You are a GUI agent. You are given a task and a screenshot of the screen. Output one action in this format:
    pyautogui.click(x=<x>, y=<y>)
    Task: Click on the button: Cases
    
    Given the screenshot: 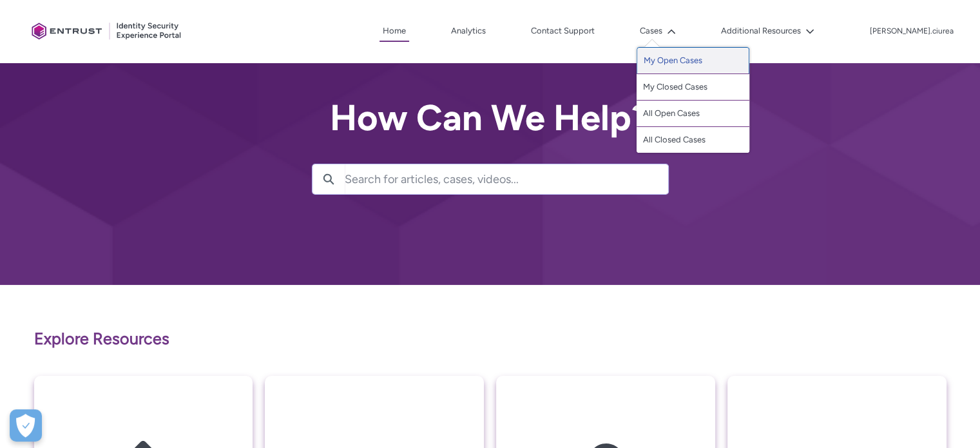 What is the action you would take?
    pyautogui.click(x=658, y=31)
    